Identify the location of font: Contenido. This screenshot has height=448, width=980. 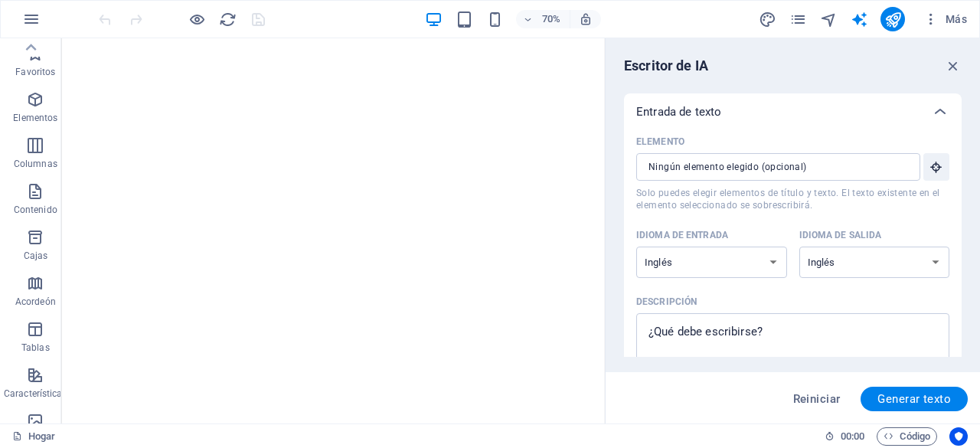
(36, 210).